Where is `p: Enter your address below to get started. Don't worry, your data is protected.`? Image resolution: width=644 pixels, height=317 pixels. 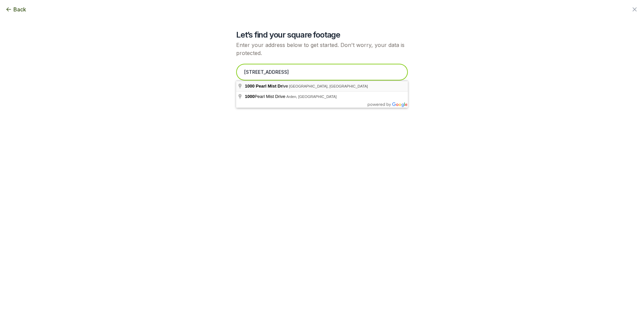 p: Enter your address below to get started. Don't worry, your data is protected. is located at coordinates (322, 49).